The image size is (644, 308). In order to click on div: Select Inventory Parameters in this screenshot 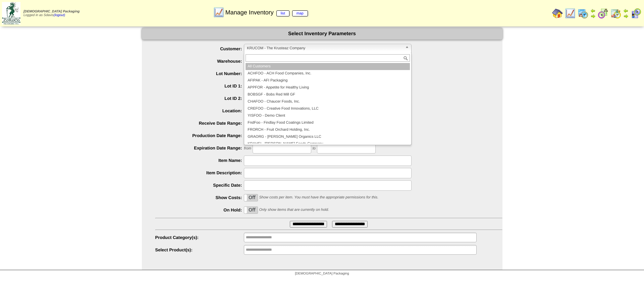, I will do `click(322, 34)`.